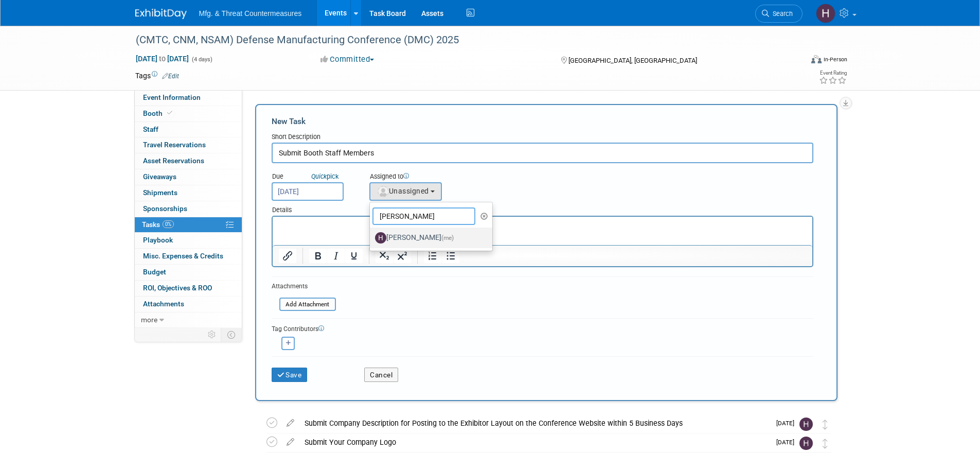 The width and height of the screenshot is (980, 469). I want to click on body: Rich Text Area. Press ALT-0 for help., so click(270, 10).